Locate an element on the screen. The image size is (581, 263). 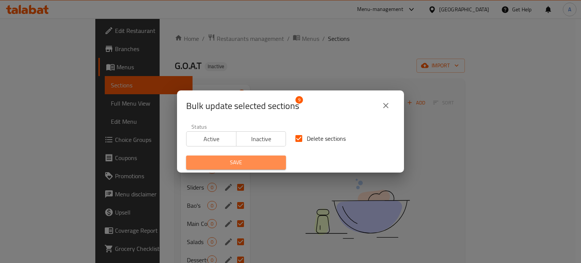
button: Active is located at coordinates (211, 139).